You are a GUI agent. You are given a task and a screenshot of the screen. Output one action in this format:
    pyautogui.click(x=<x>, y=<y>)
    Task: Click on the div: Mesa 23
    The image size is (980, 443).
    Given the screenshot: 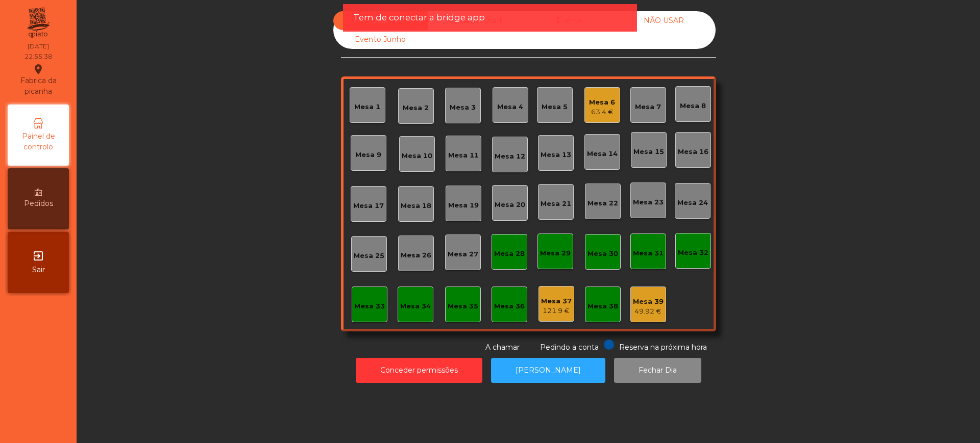 What is the action you would take?
    pyautogui.click(x=648, y=202)
    